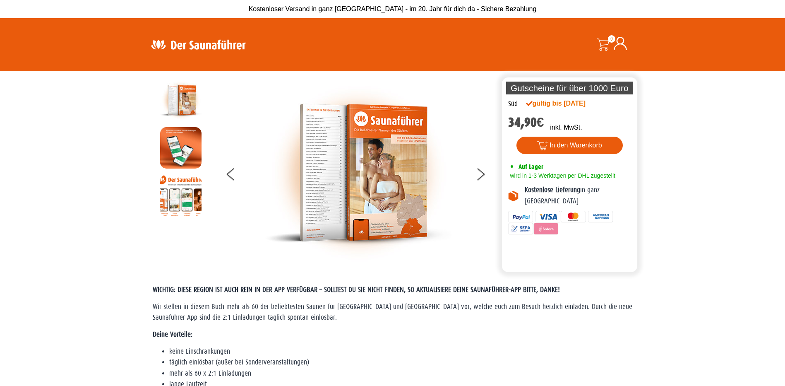  Describe the element at coordinates (561, 175) in the screenshot. I see `span: wird in 1-3 Werktagen per DHL zugestellt` at that location.